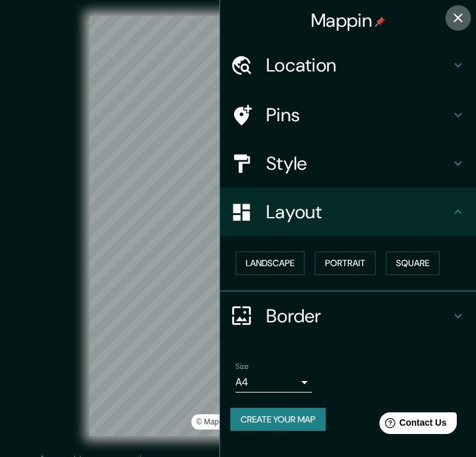  What do you see at coordinates (345, 263) in the screenshot?
I see `button: Portrait` at bounding box center [345, 263].